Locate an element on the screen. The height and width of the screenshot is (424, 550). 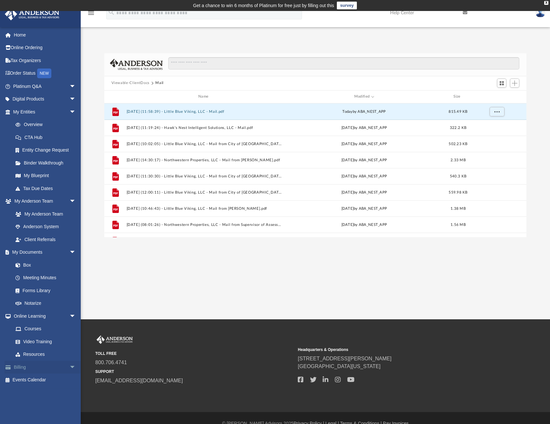
a: Billingarrow_drop_down is located at coordinates (45, 367).